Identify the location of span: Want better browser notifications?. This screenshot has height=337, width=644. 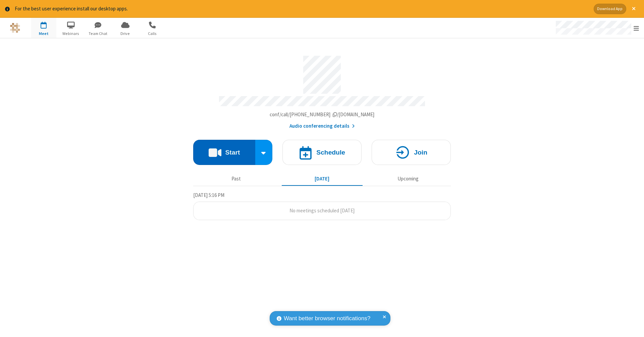
(327, 318).